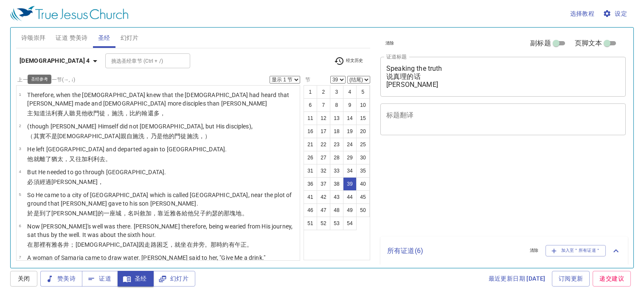  Describe the element at coordinates (571, 279) in the screenshot. I see `span: 订阅更新` at that location.